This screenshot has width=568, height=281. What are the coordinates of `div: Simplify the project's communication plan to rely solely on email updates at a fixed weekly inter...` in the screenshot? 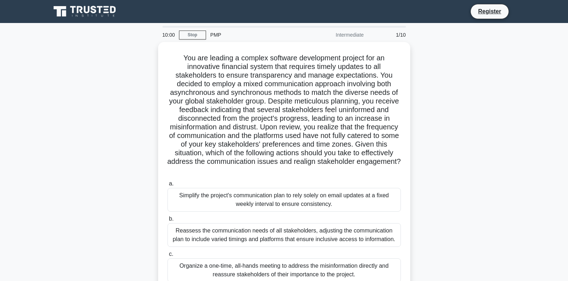 It's located at (284, 200).